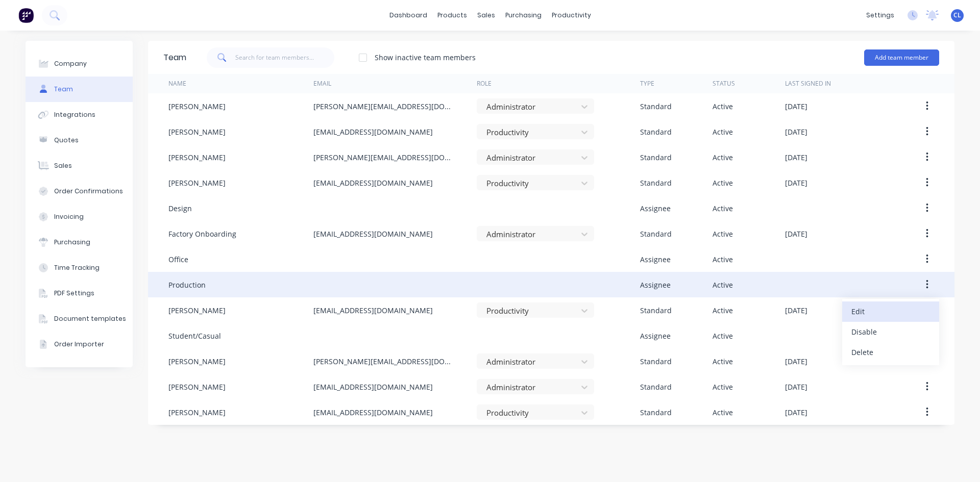 This screenshot has width=980, height=482. What do you see at coordinates (647, 84) in the screenshot?
I see `div: Type` at bounding box center [647, 84].